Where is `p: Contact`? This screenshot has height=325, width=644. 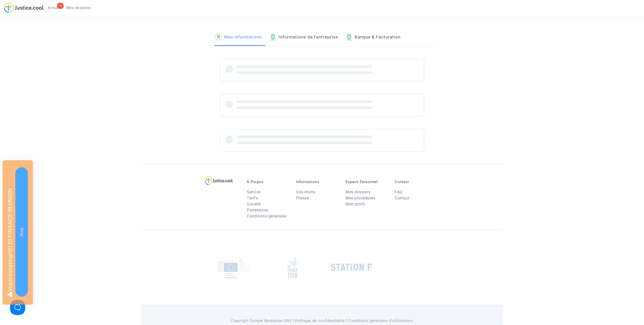 p: Contact is located at coordinates (415, 182).